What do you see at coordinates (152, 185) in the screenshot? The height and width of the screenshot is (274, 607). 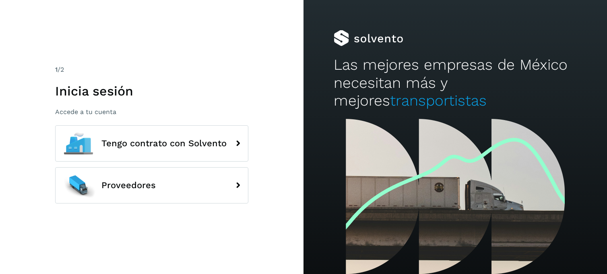 I see `button: Proveedores` at bounding box center [152, 185].